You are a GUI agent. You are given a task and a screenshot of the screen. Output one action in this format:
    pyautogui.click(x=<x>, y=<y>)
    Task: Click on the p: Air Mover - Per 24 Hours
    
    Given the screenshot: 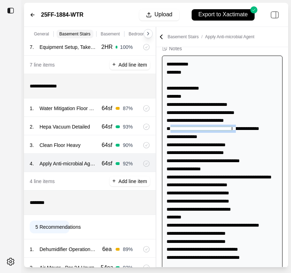 What is the action you would take?
    pyautogui.click(x=67, y=268)
    